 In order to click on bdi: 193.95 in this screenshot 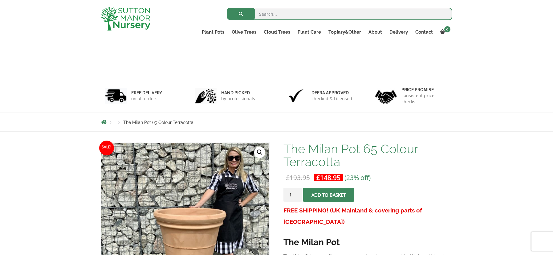, I will do `click(298, 177)`.